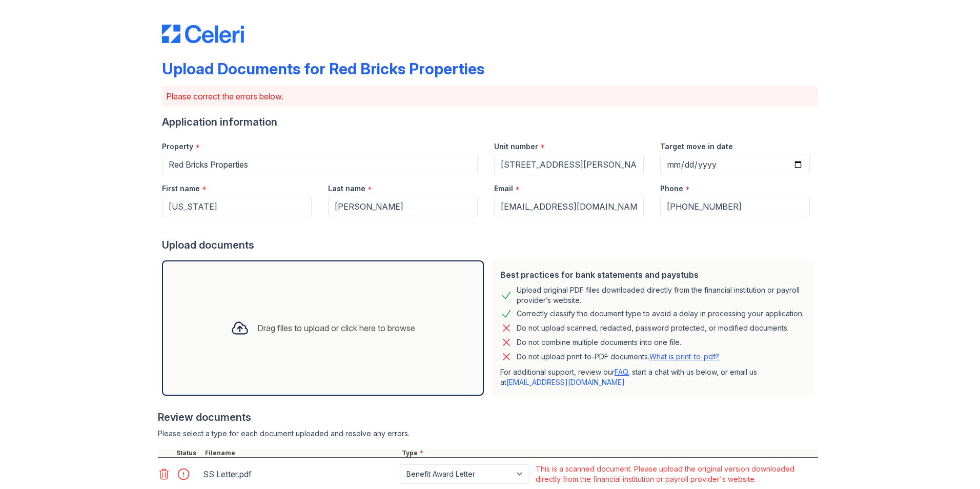 This screenshot has width=980, height=489. What do you see at coordinates (336, 328) in the screenshot?
I see `div: Drag files to upload or click here to browse` at bounding box center [336, 328].